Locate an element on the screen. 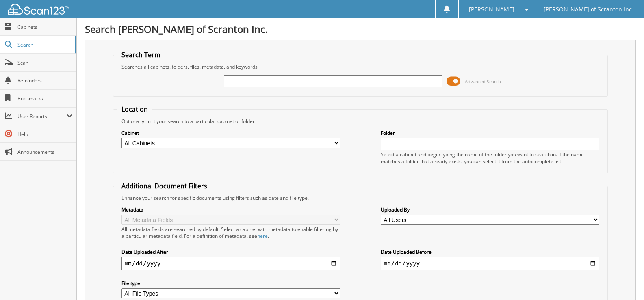 The width and height of the screenshot is (644, 300). label: Date Uploaded Before is located at coordinates (490, 252).